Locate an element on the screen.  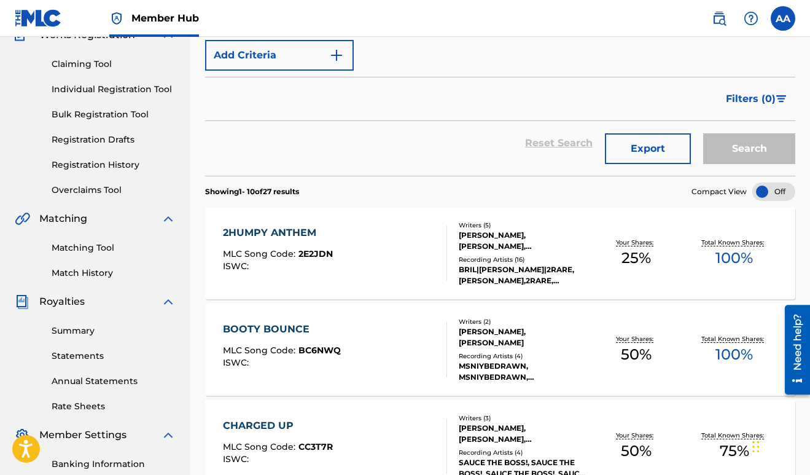
a: Matching Tool is located at coordinates (114, 247).